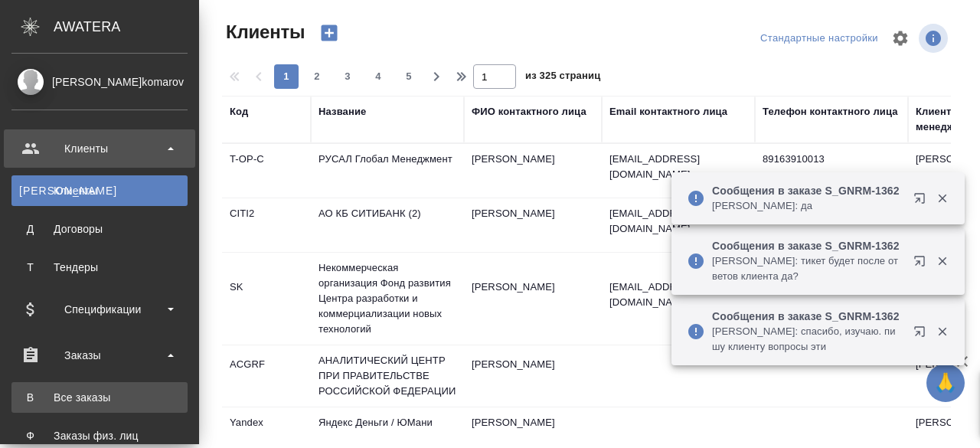 The height and width of the screenshot is (448, 980). Describe the element at coordinates (387, 376) in the screenshot. I see `td: АНАЛИТИЧЕСКИЙ ЦЕНТР ПРИ ПРАВИТЕЛЬСТВЕ РОССИЙСКОЙ ФЕДЕРАЦИИ` at that location.